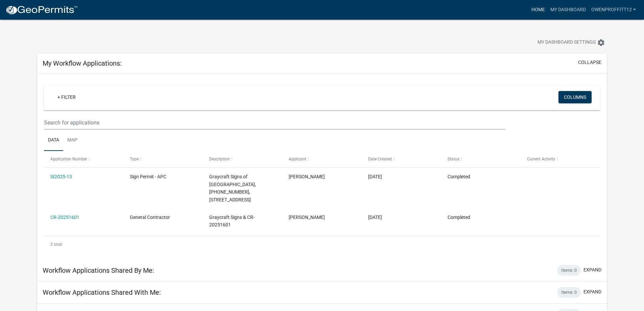 Image resolution: width=644 pixels, height=311 pixels. What do you see at coordinates (102, 292) in the screenshot?
I see `h5: Workflow Applications Shared With Me:` at bounding box center [102, 292].